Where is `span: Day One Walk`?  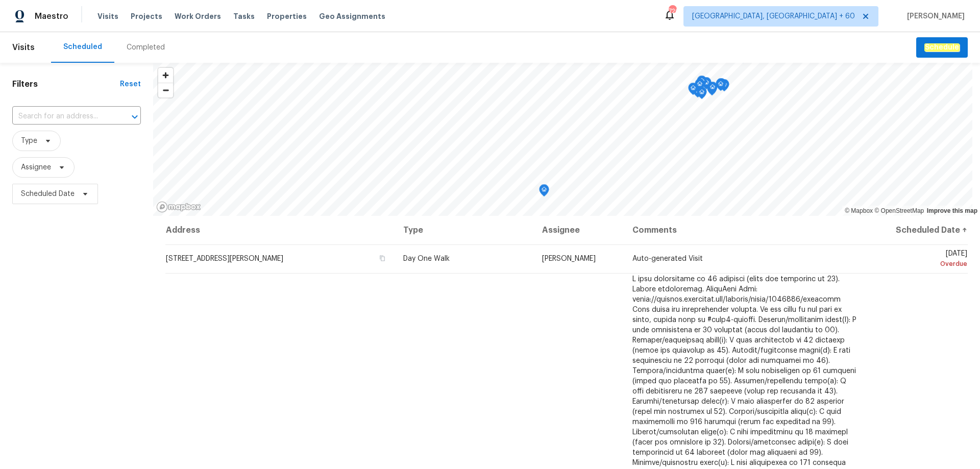 span: Day One Walk is located at coordinates (426, 259).